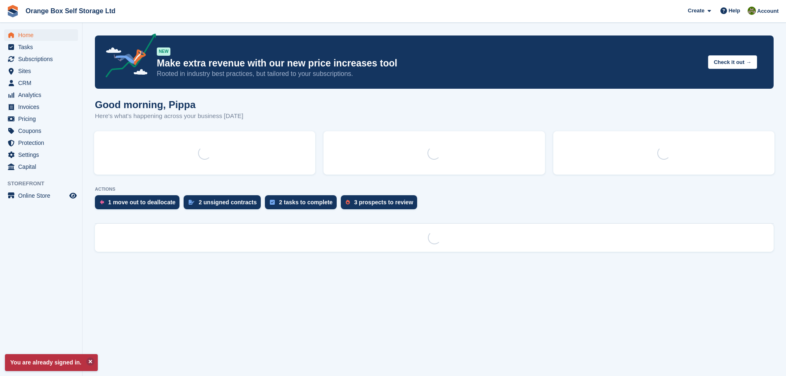  What do you see at coordinates (734, 11) in the screenshot?
I see `span: Help` at bounding box center [734, 11].